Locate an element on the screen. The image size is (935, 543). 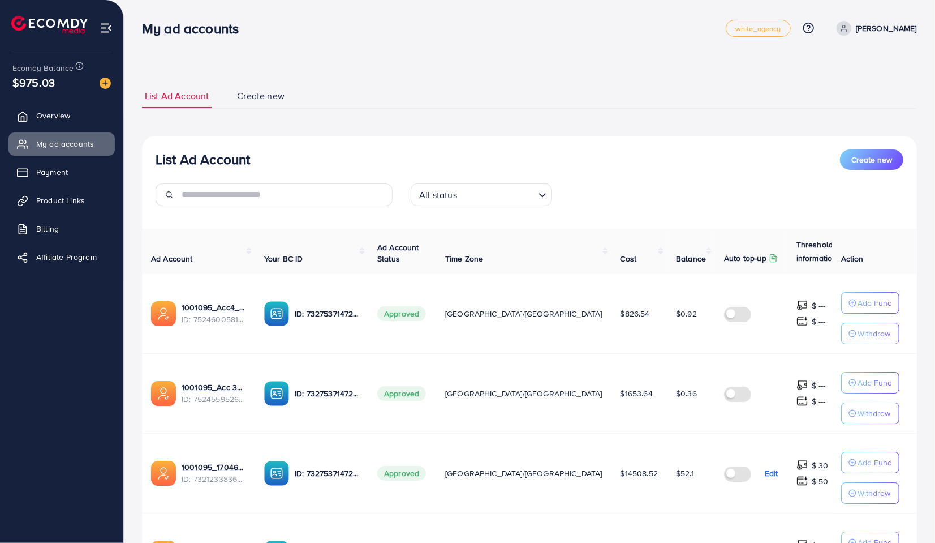
span: $14508.52 is located at coordinates (639, 473).